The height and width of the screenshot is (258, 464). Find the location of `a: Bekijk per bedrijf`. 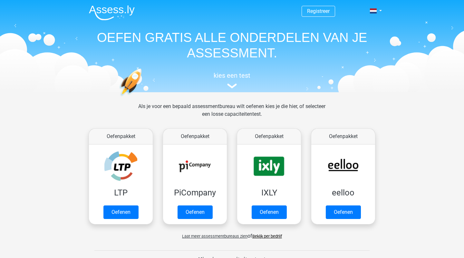

a: Bekijk per bedrijf is located at coordinates (267, 236).